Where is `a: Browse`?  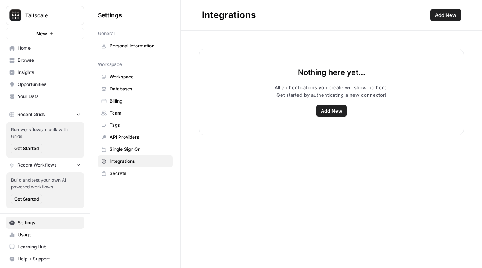 a: Browse is located at coordinates (45, 60).